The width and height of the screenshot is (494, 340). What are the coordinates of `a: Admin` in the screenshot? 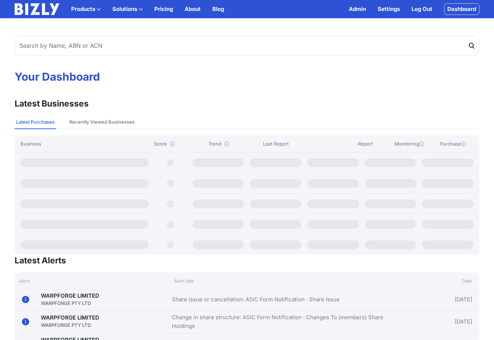 It's located at (357, 9).